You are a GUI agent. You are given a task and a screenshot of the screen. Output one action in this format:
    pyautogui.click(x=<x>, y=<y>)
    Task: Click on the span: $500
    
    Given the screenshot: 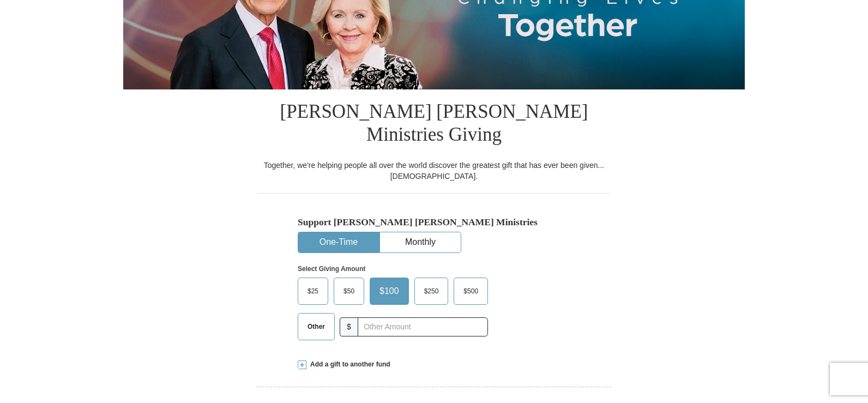 What is the action you would take?
    pyautogui.click(x=471, y=291)
    